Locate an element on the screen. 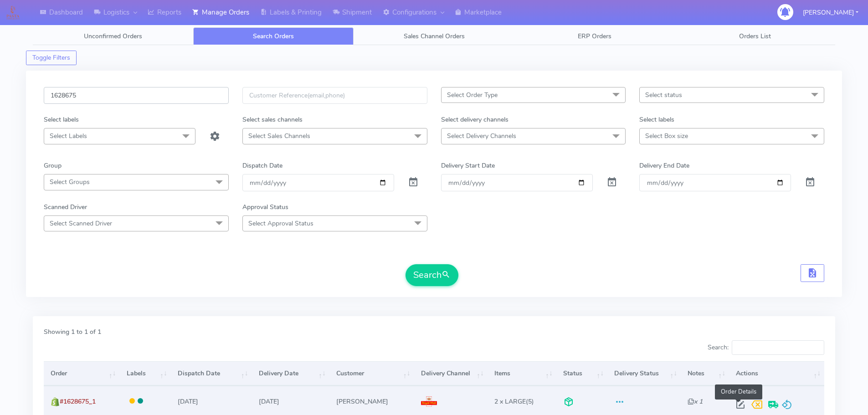 This screenshot has width=868, height=415. span: Select Delivery Channels is located at coordinates (482, 136).